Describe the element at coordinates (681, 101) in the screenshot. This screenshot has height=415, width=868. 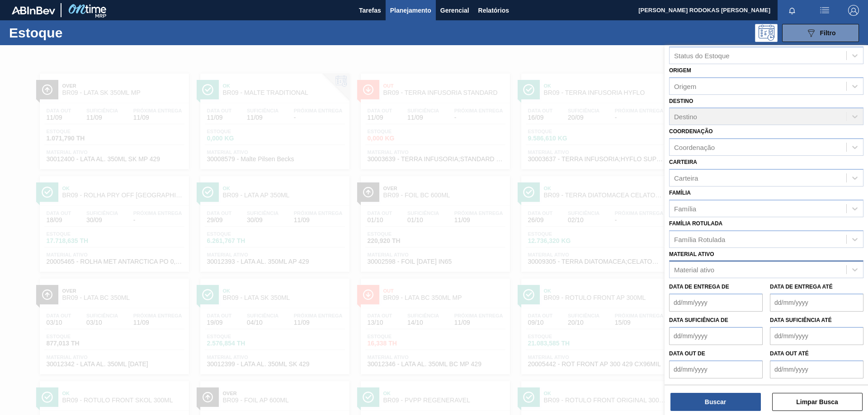
I see `label: Destino` at that location.